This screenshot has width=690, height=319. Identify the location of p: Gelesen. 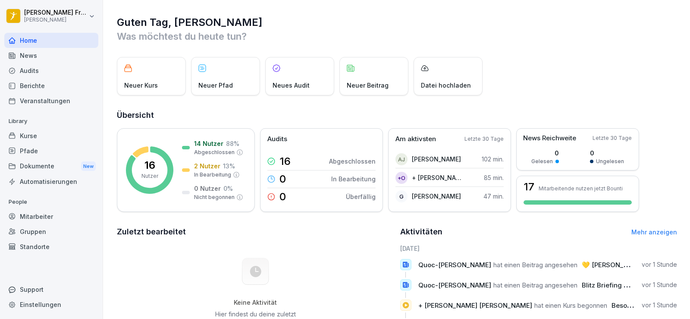
(542, 161).